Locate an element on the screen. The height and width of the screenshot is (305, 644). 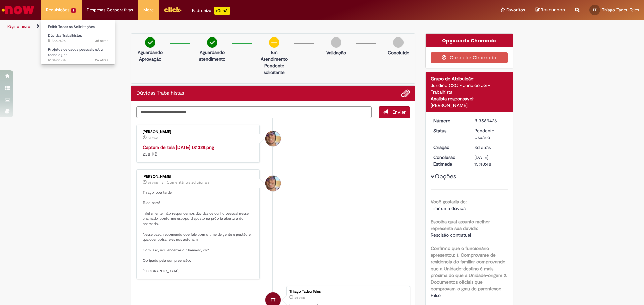
img: circle-minus.png is located at coordinates (274, 43).